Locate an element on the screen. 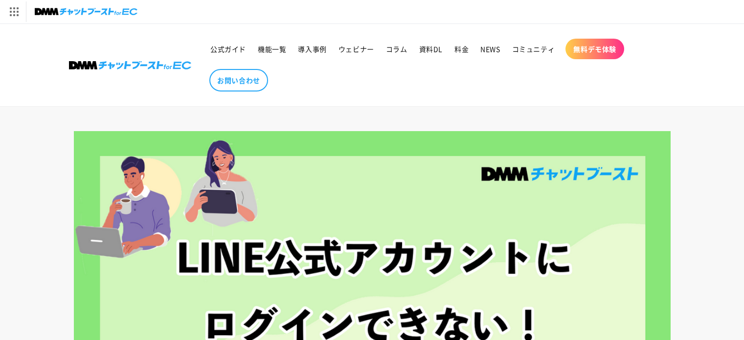 Image resolution: width=744 pixels, height=340 pixels. img: チャットブーストforEC is located at coordinates (86, 12).